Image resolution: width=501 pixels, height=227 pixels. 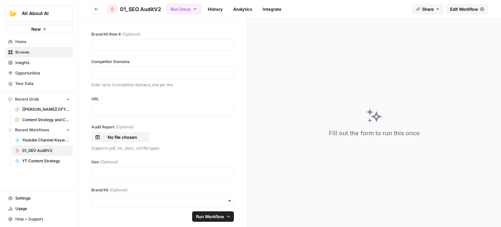 What do you see at coordinates (27, 99) in the screenshot?
I see `span: Recent Grids` at bounding box center [27, 99].